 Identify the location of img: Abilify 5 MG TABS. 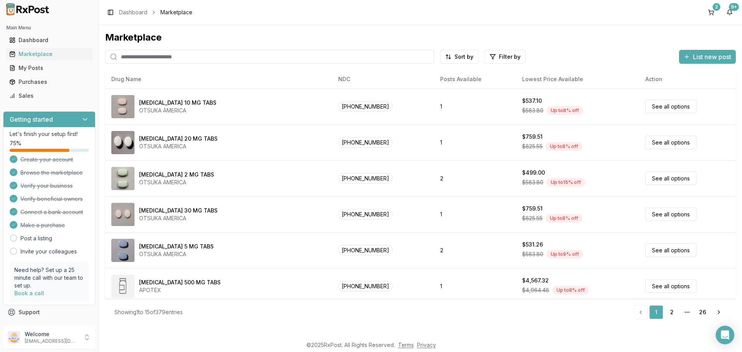
(123, 250).